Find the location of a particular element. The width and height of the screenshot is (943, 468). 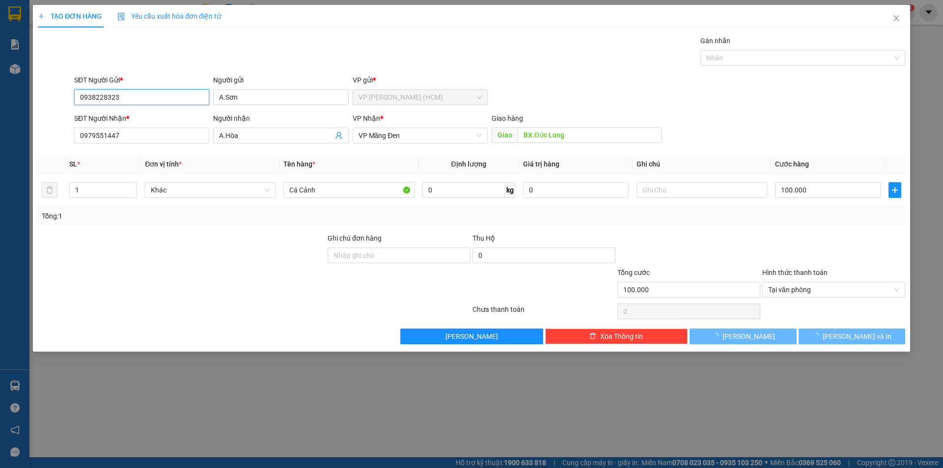

span: Định lượng is located at coordinates (468, 164).